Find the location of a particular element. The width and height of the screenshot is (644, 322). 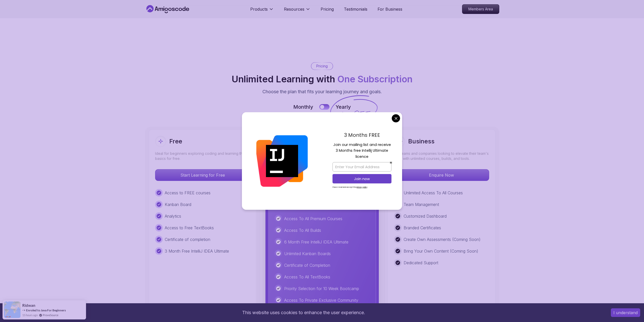

p: 3 Month Free IntelliJ IDEA Ultimate is located at coordinates (197, 251).